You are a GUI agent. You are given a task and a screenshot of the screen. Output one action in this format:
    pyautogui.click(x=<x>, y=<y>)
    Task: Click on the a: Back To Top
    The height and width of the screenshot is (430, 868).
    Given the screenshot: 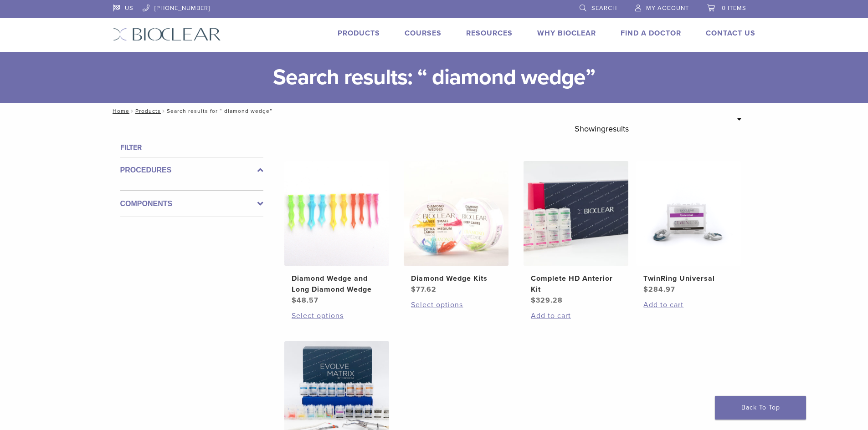 What is the action you would take?
    pyautogui.click(x=760, y=408)
    